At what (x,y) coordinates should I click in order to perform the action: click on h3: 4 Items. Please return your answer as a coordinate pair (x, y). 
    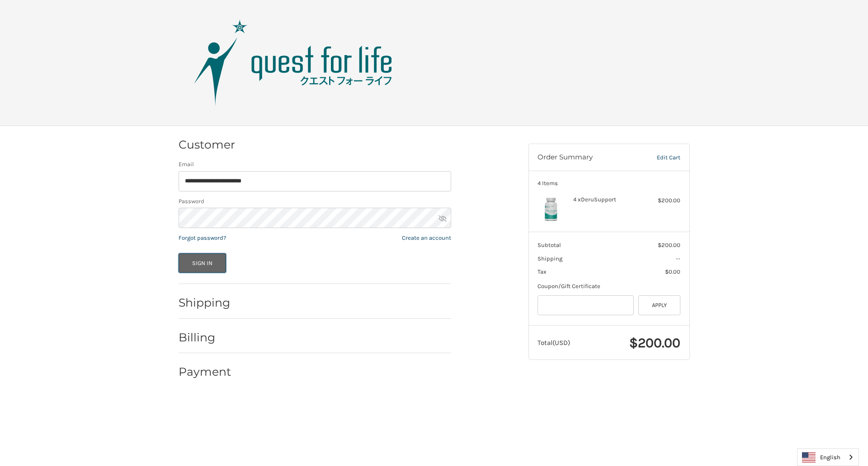
    Looking at the image, I should click on (609, 183).